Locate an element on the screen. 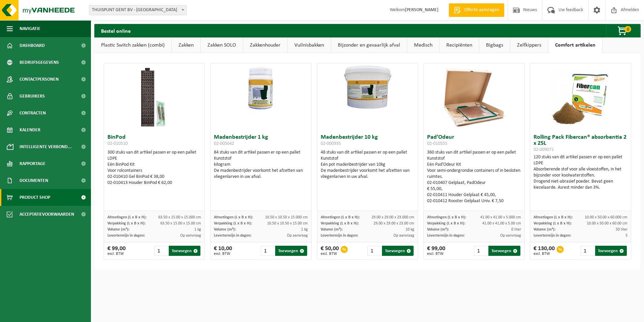 Image resolution: width=644 pixels, height=322 pixels. a: Medisch is located at coordinates (423, 45).